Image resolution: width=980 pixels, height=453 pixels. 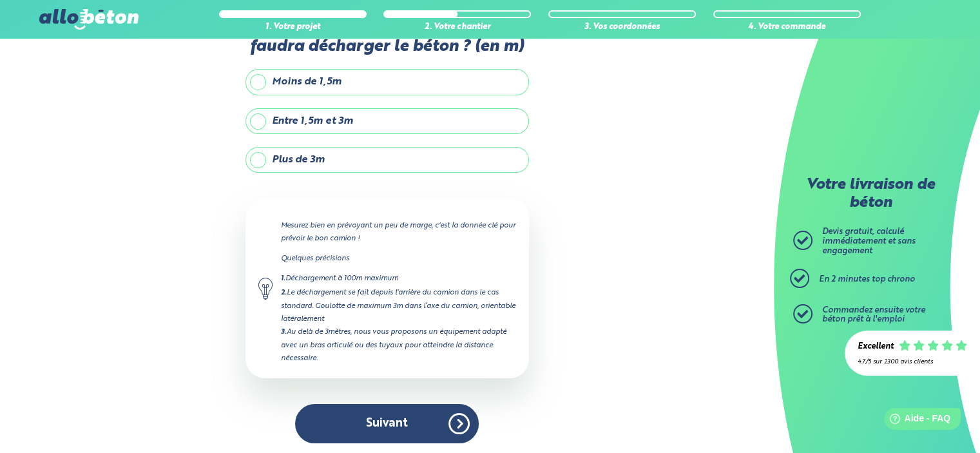 What do you see at coordinates (876, 347) in the screenshot?
I see `div: Excellent` at bounding box center [876, 347].